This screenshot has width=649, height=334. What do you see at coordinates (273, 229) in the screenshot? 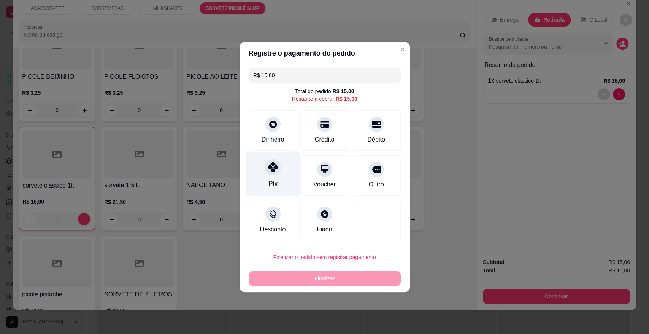
I see `div: Desconto` at bounding box center [273, 229].